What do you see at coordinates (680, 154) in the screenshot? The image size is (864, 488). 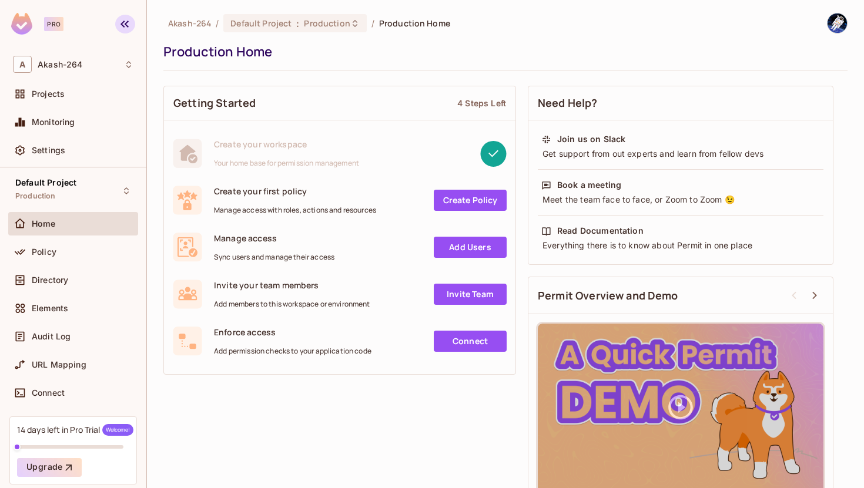 I see `div: Get support from out experts and learn from fellow devs` at bounding box center [680, 154].